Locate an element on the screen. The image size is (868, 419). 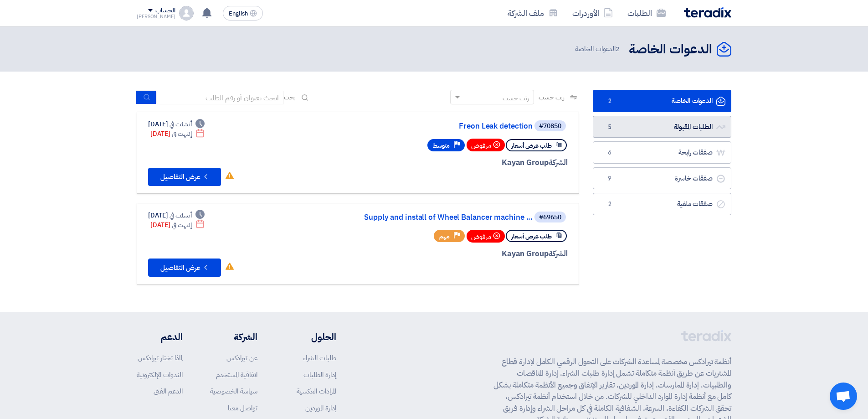
a: الأوردرات is located at coordinates (592, 13).